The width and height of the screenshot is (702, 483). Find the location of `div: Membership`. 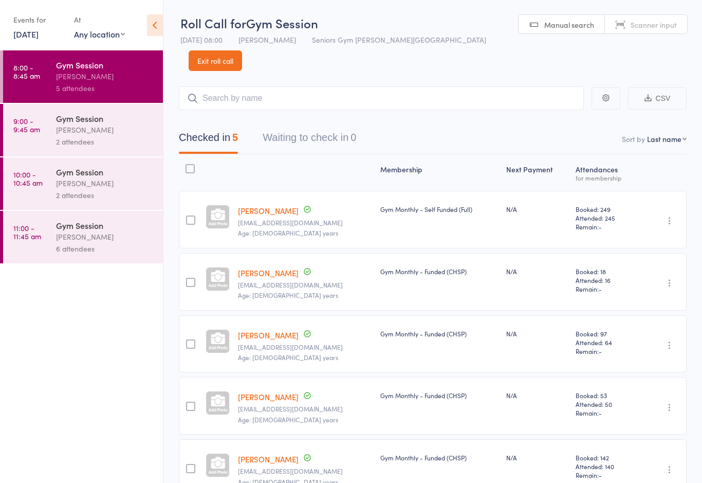

div: Membership is located at coordinates (439, 172).